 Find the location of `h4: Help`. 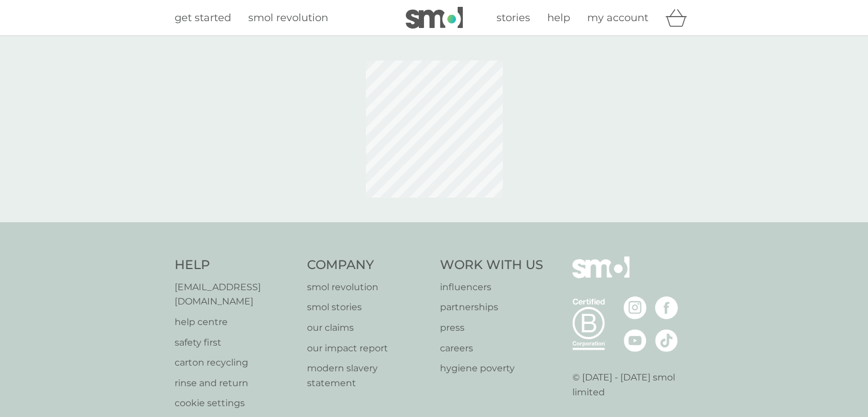

h4: Help is located at coordinates (235, 265).